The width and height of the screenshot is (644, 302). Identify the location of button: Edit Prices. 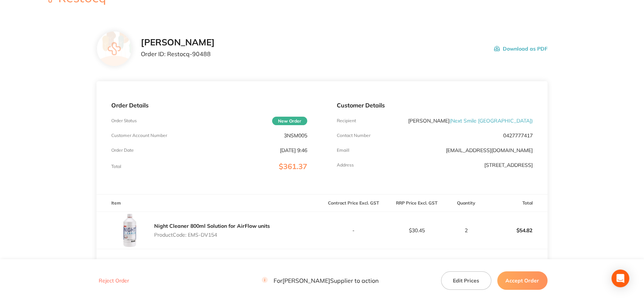
(466, 281).